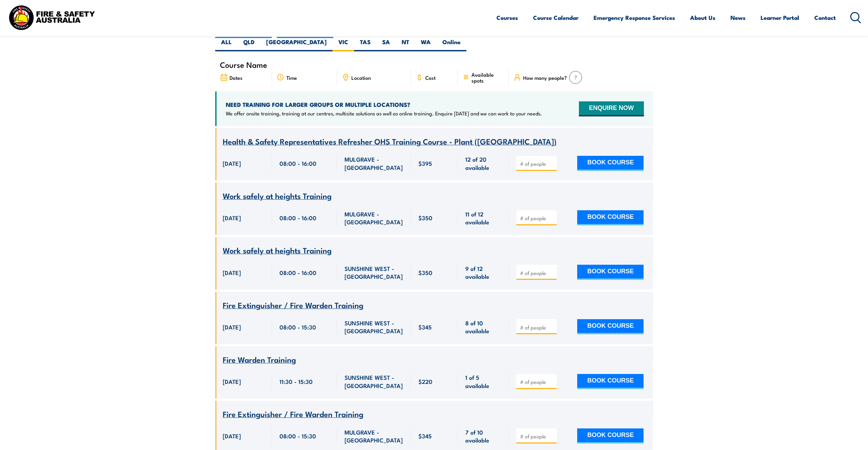 The image size is (868, 450). What do you see at coordinates (291, 78) in the screenshot?
I see `span: Time` at bounding box center [291, 78].